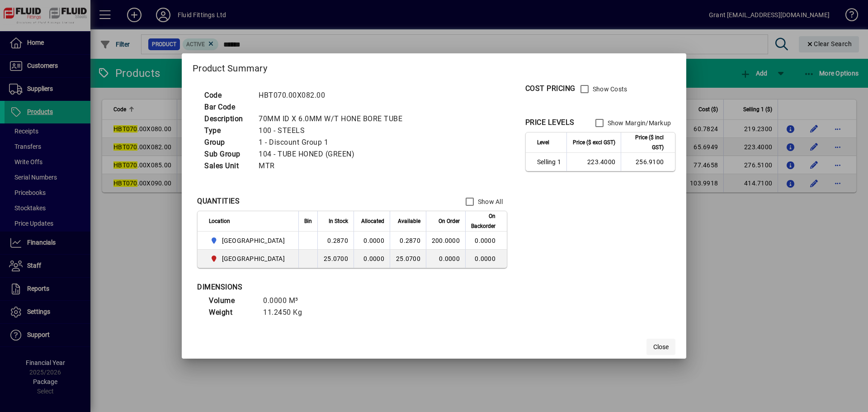 The height and width of the screenshot is (412, 868). Describe the element at coordinates (286, 301) in the screenshot. I see `td: 0.0000 M³` at that location.